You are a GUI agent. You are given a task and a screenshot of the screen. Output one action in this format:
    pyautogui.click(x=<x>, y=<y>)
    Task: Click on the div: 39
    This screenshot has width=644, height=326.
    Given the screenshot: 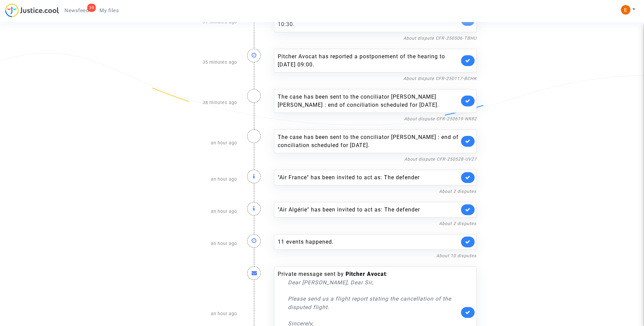 What is the action you would take?
    pyautogui.click(x=92, y=8)
    